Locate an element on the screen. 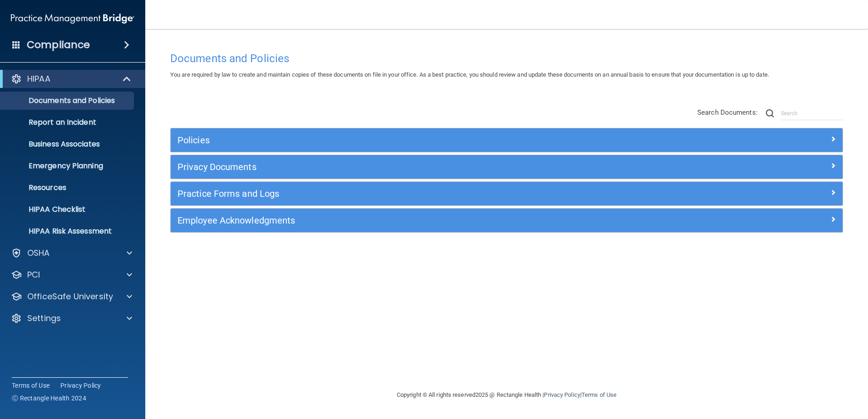 Image resolution: width=868 pixels, height=419 pixels. p: HIPAA is located at coordinates (39, 79).